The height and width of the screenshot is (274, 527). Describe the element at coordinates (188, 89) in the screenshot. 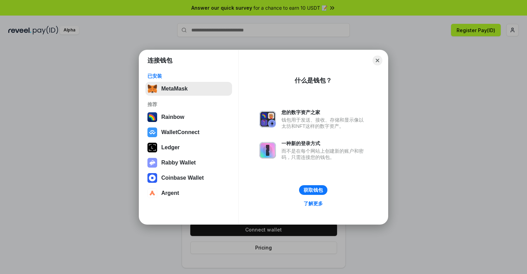

I see `button: MetaMask` at that location.